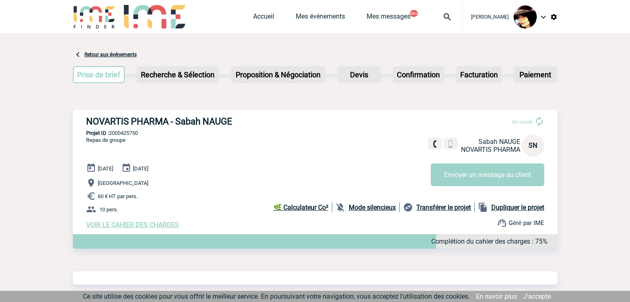 This screenshot has width=630, height=302. I want to click on p: Proposition & Négociation, so click(278, 75).